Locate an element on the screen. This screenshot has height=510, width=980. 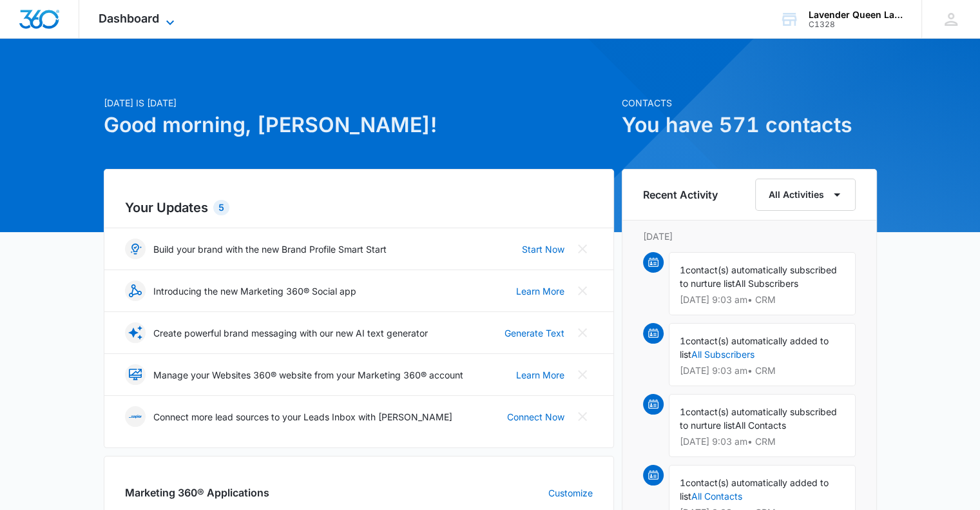
a: All Contacts is located at coordinates (717, 496).